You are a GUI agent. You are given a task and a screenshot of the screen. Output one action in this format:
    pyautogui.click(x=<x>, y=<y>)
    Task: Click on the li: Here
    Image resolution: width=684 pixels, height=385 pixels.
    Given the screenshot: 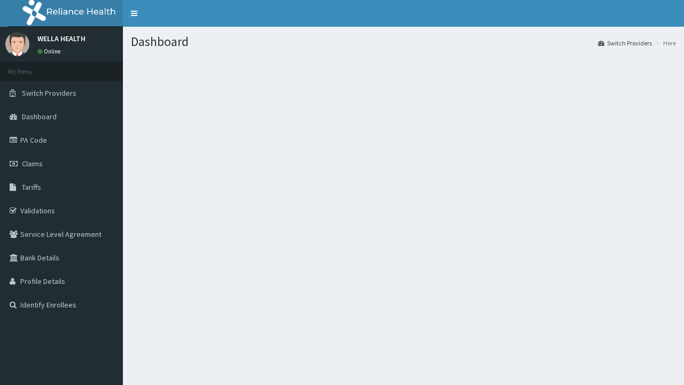 What is the action you would take?
    pyautogui.click(x=664, y=43)
    